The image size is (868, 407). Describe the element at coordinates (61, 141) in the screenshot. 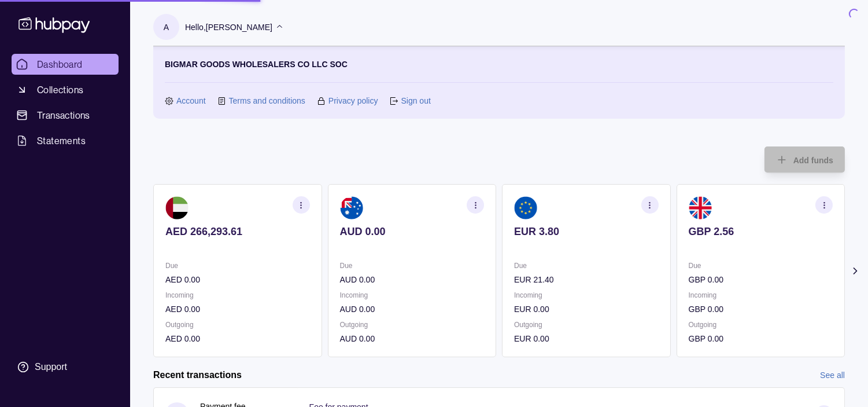

I see `span: Statements` at that location.